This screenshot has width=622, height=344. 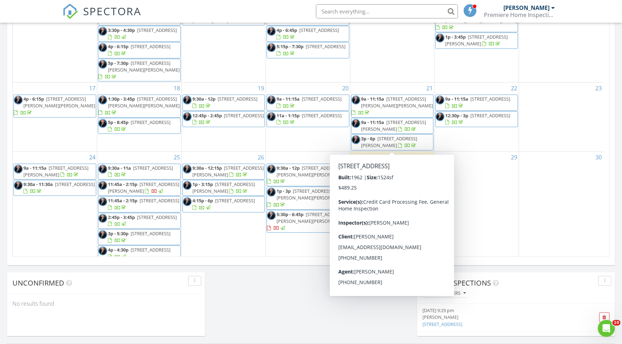 What do you see at coordinates (392, 207) in the screenshot?
I see `td: Go to August 28, 2025` at bounding box center [392, 207].